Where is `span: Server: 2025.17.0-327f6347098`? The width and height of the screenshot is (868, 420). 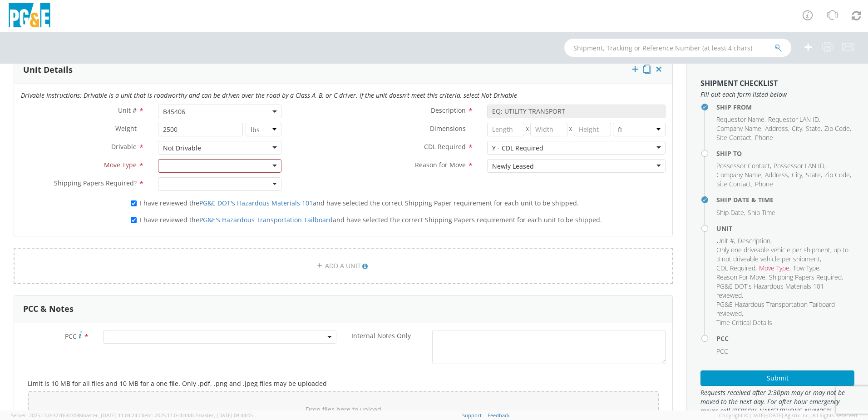 span: Server: 2025.17.0-327f6347098 is located at coordinates (74, 415).